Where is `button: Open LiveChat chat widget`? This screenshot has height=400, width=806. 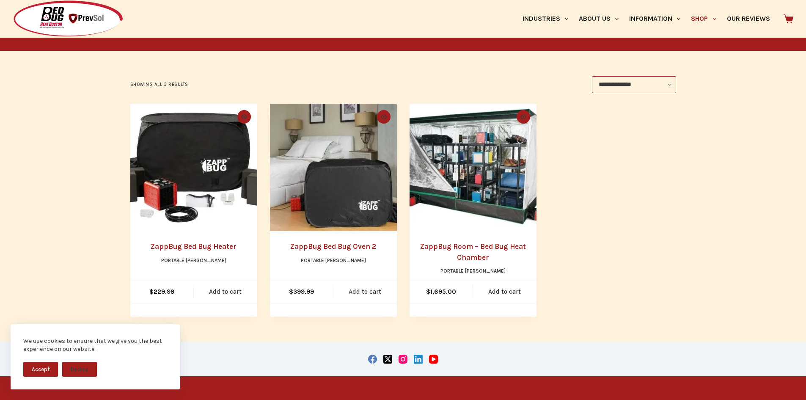 button: Open LiveChat chat widget is located at coordinates (19, 16).